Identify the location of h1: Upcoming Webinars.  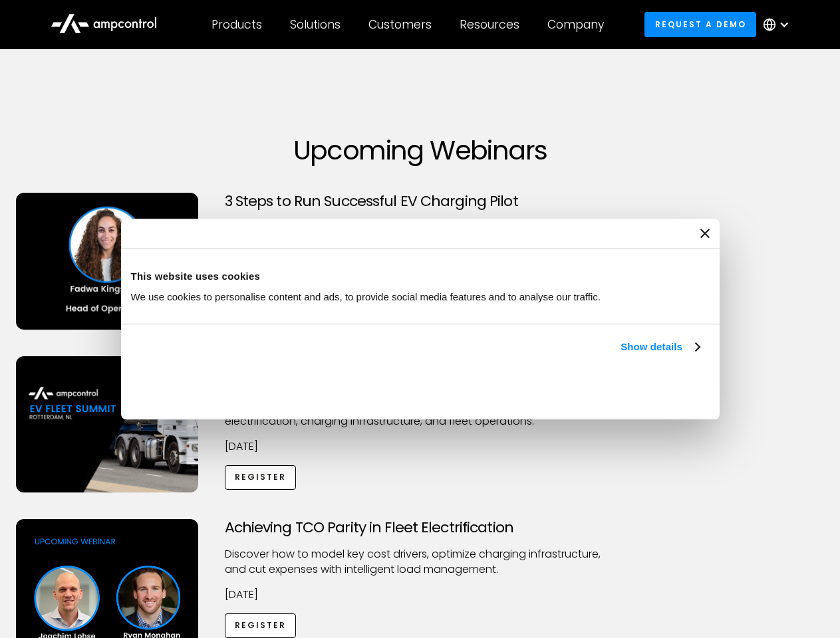
(420, 151).